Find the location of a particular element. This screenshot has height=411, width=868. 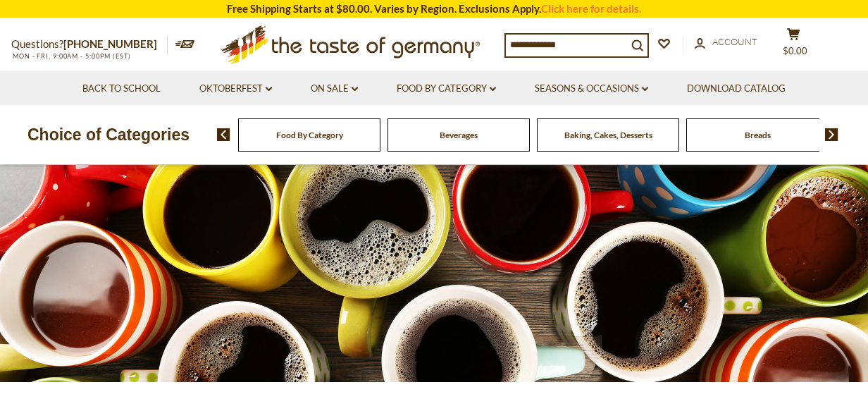

span: Baking, Cakes, Desserts is located at coordinates (608, 135).